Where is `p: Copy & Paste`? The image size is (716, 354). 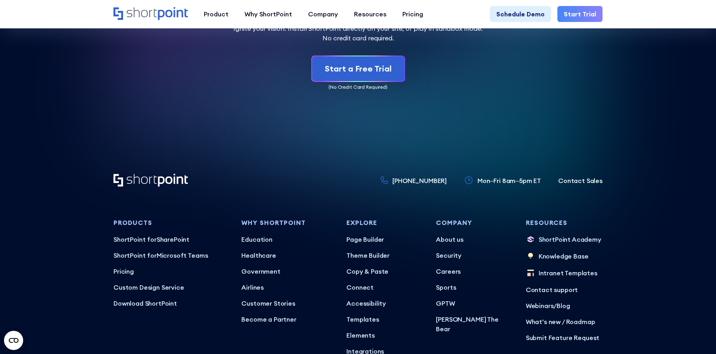
p: Copy & Paste is located at coordinates (385, 271).